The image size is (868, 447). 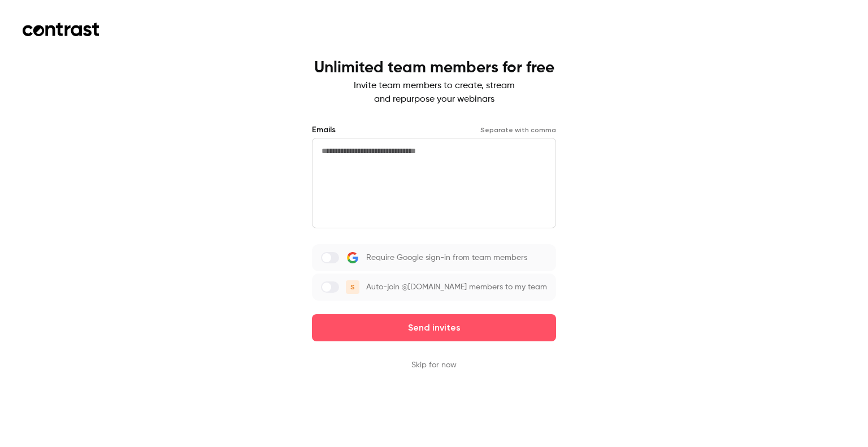 What do you see at coordinates (434, 365) in the screenshot?
I see `button: Skip for now` at bounding box center [434, 365].